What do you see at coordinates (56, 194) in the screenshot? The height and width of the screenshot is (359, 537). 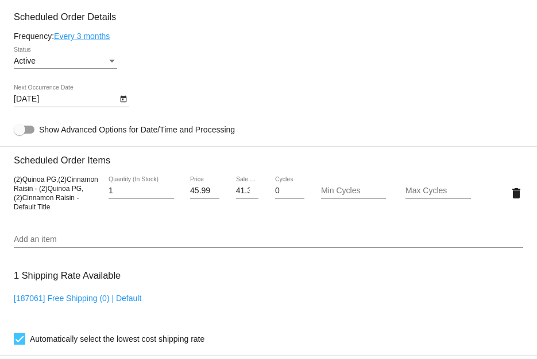 I see `span: (2)Quinoa PG,(2)Cinnamon Raisin - (2)Quinoa PG,(2)Cinnamon Raisin - Default Title` at bounding box center [56, 194].